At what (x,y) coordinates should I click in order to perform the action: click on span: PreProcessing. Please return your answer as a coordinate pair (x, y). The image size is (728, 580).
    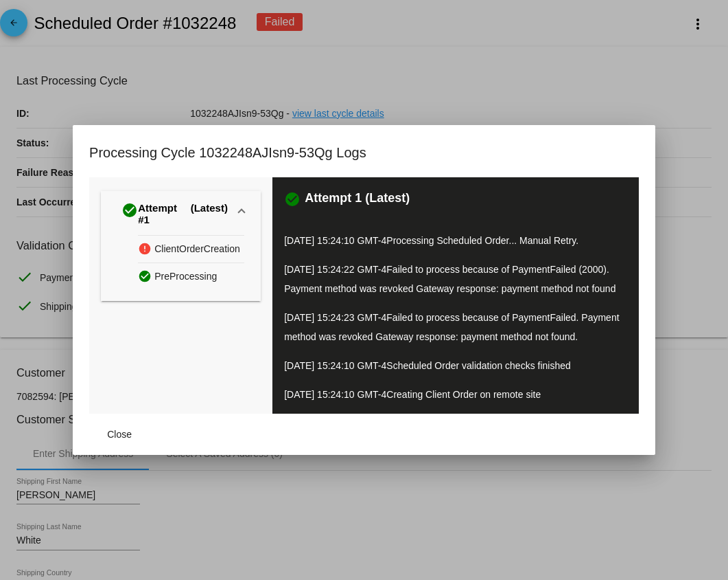
    Looking at the image, I should click on (185, 276).